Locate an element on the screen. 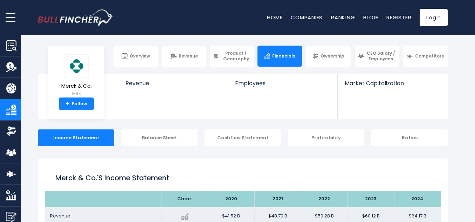  span: Merck & Co. is located at coordinates (76, 86).